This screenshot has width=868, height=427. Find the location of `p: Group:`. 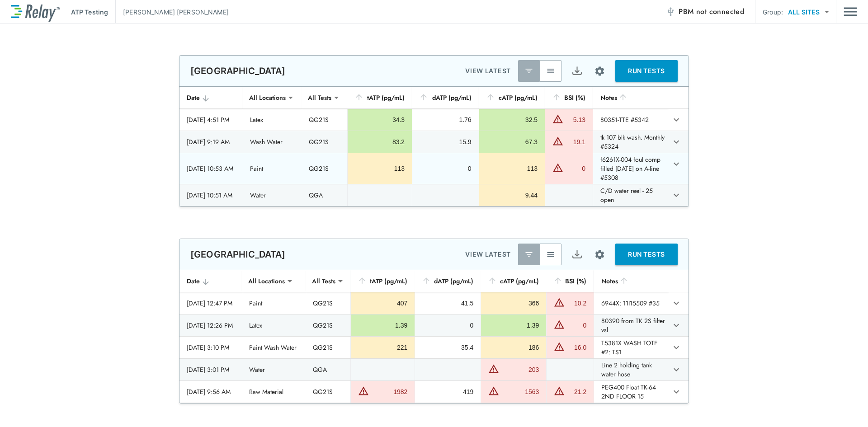

p: Group: is located at coordinates (773, 12).